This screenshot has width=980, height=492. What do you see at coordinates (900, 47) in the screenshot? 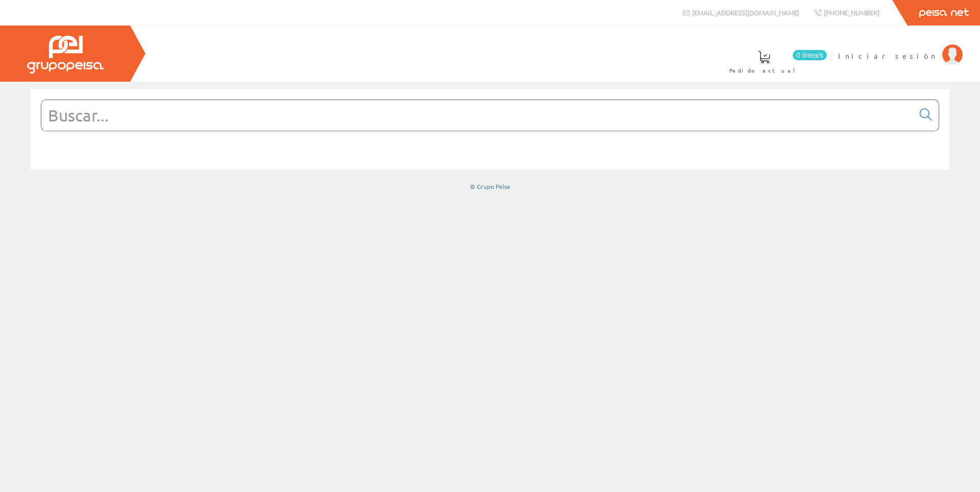
I see `a: Iniciar sesión` at bounding box center [900, 47].